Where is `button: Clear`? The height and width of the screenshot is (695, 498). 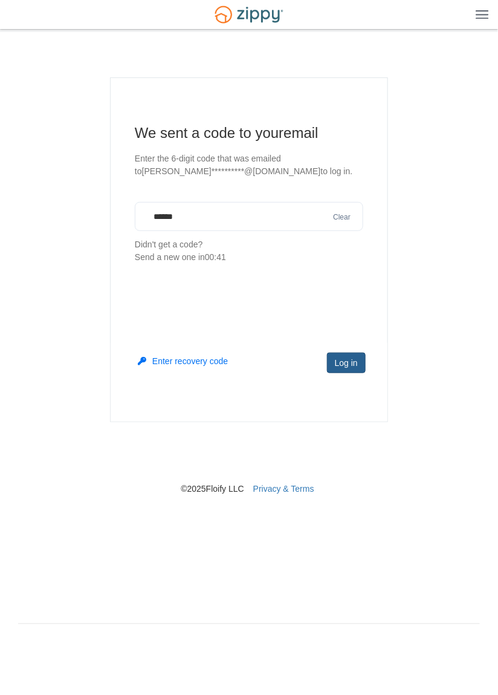 button: Clear is located at coordinates (342, 217).